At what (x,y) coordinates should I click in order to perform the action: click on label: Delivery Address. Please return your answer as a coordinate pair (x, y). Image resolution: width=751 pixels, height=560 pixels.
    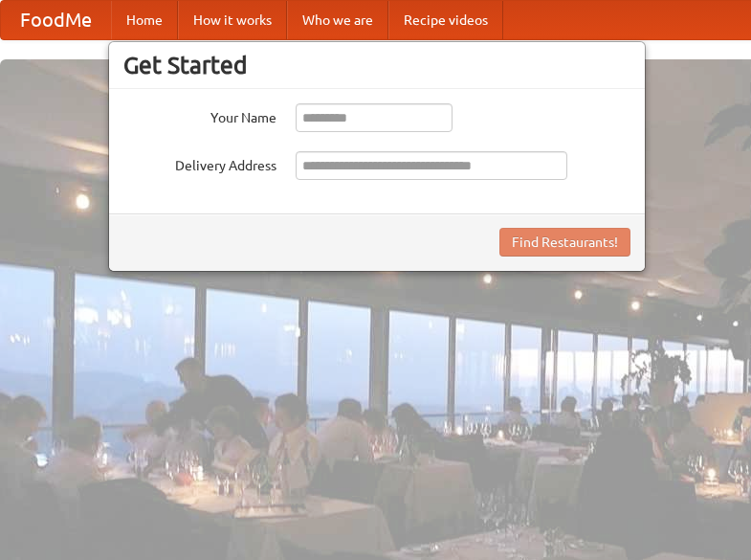
    Looking at the image, I should click on (200, 163).